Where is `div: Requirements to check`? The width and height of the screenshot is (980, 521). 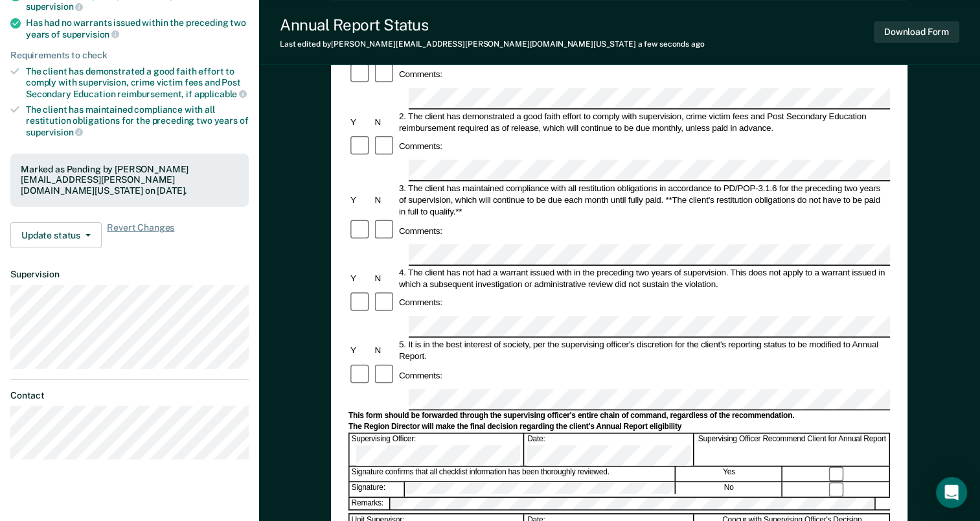
div: Requirements to check is located at coordinates (130, 55).